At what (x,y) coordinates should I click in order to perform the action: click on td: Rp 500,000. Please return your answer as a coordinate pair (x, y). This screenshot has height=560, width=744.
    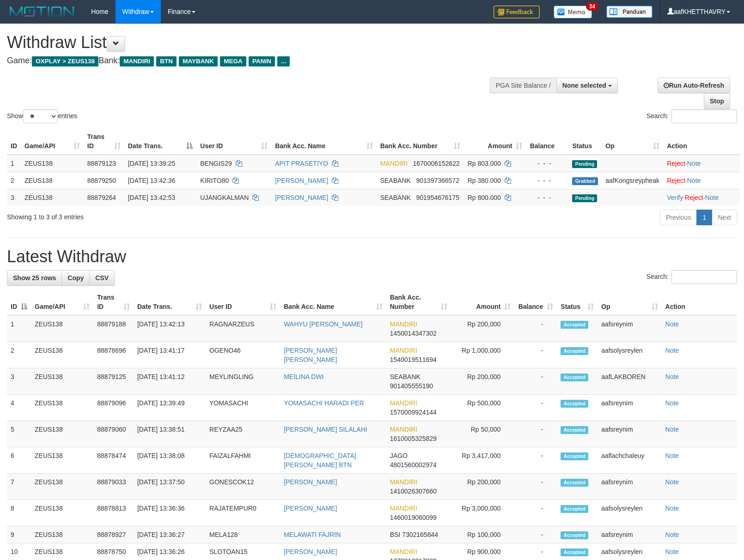
    Looking at the image, I should click on (482, 408).